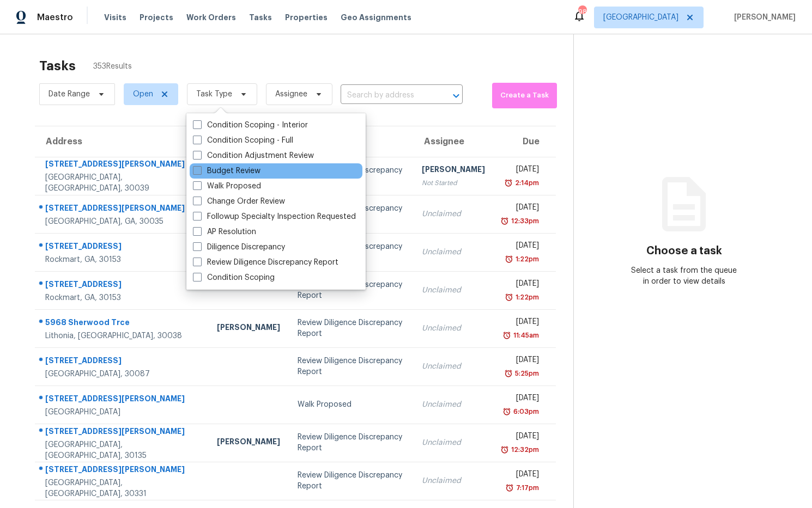 The width and height of the screenshot is (812, 508). I want to click on span: 353 Results, so click(112, 66).